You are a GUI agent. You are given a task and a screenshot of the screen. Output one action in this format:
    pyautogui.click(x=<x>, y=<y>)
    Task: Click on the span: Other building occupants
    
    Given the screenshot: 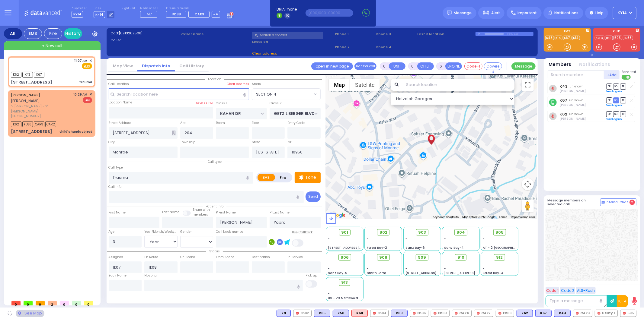 What is the action you would take?
    pyautogui.click(x=174, y=133)
    